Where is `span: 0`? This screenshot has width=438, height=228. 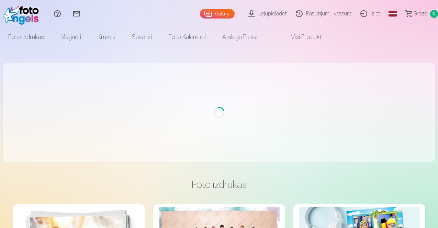 span: 0 is located at coordinates (434, 14).